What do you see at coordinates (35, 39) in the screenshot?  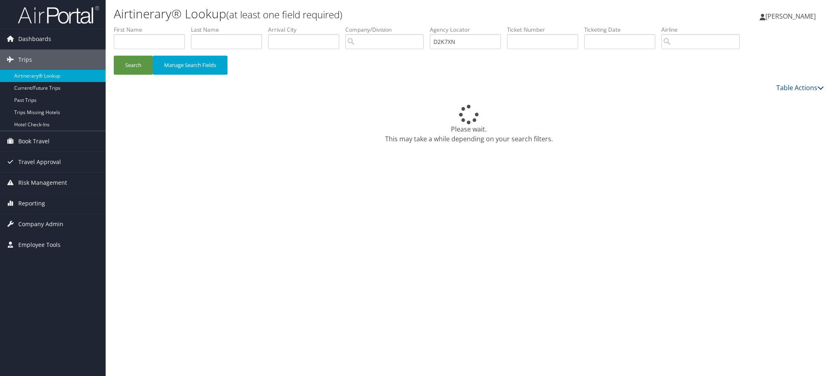 I see `span: Dashboards` at bounding box center [35, 39].